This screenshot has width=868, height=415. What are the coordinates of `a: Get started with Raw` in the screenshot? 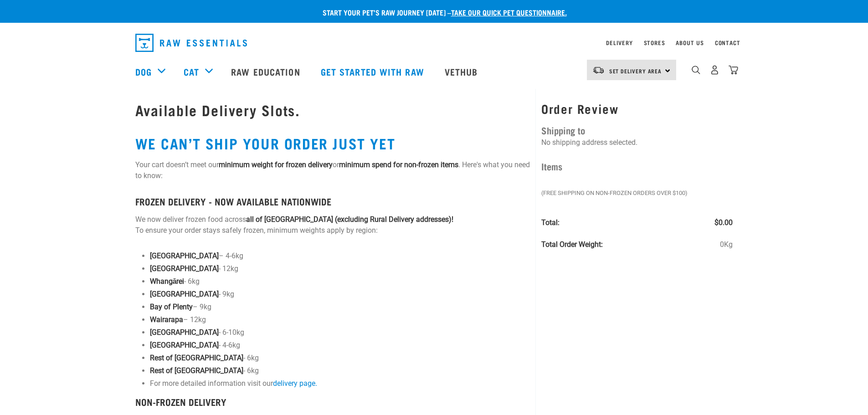 It's located at (374, 72).